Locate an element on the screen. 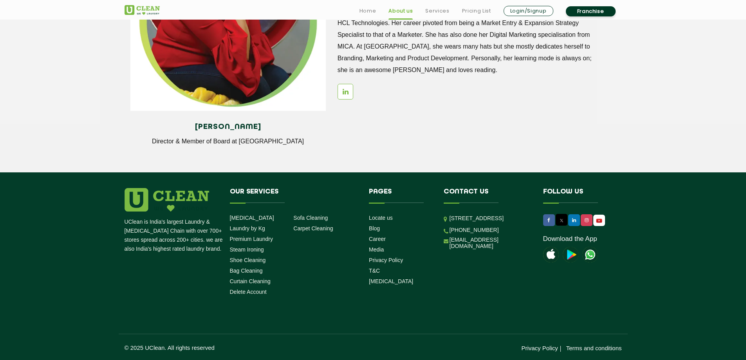 The image size is (746, 360). a: Sofa Cleaning is located at coordinates (311, 218).